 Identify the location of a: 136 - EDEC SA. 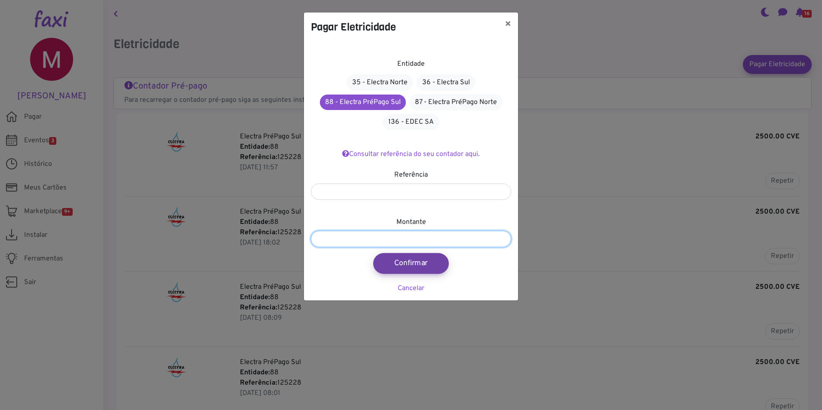
(411, 122).